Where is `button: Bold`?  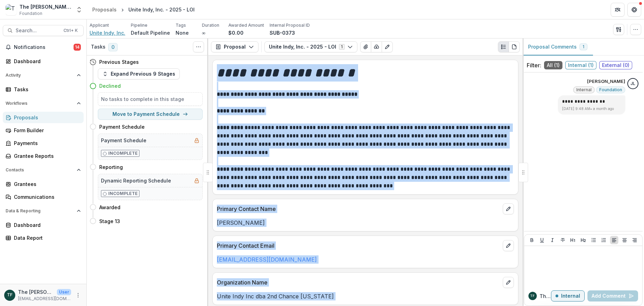
button: Bold is located at coordinates (532, 240).